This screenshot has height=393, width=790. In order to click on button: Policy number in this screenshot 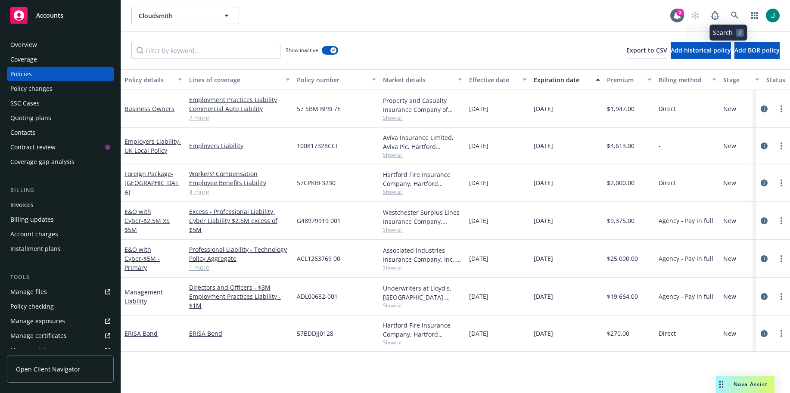, I will do `click(336, 80)`.